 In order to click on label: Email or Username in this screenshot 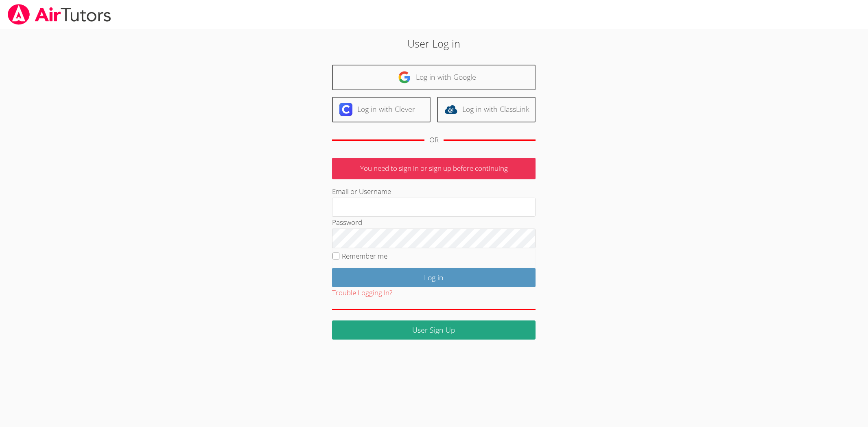, I will do `click(362, 191)`.